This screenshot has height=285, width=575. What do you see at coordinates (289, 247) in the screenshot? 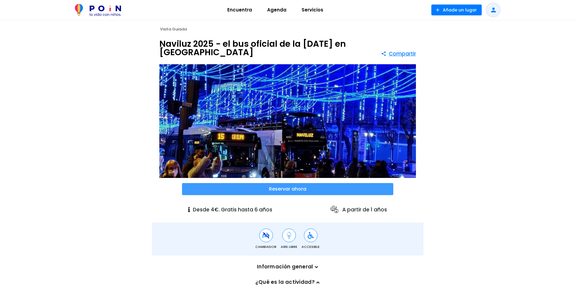
I see `span: Aire Libre` at bounding box center [289, 247].